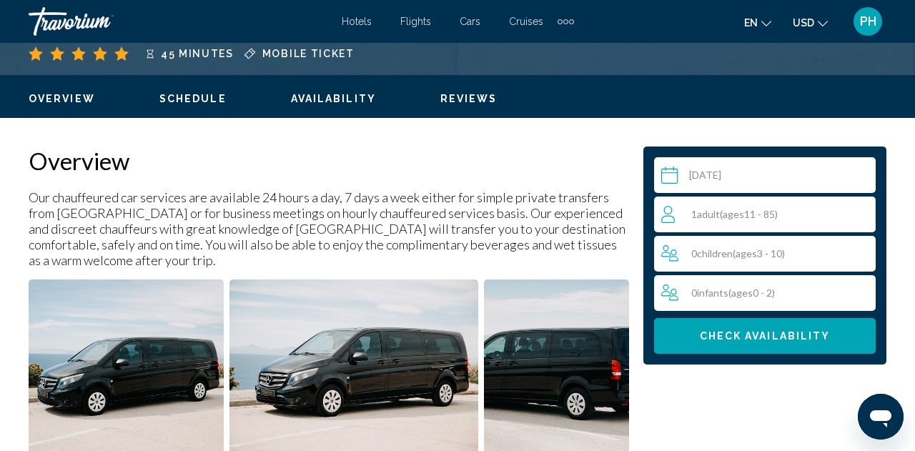 Image resolution: width=915 pixels, height=451 pixels. I want to click on button: Schedule, so click(193, 99).